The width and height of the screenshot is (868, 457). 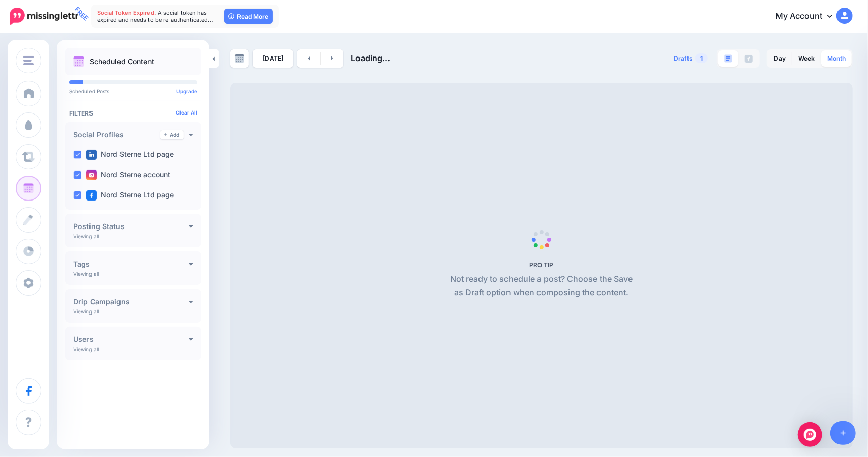 What do you see at coordinates (541, 265) in the screenshot?
I see `h5: PRO TIP` at bounding box center [541, 265].